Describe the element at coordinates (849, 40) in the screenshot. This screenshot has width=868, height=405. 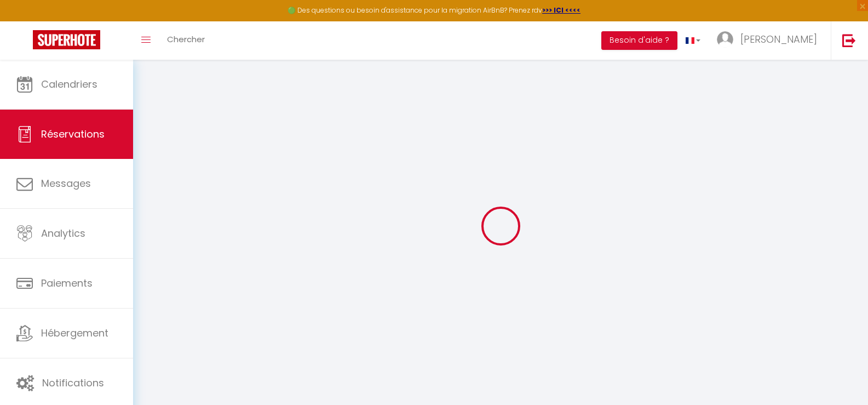
I see `img: logout` at that location.